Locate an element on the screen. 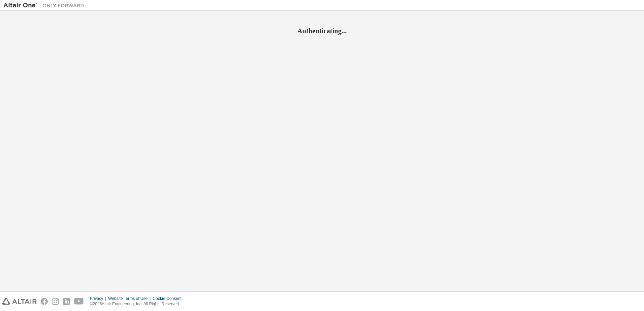 The width and height of the screenshot is (644, 311). img: facebook.svg is located at coordinates (44, 302).